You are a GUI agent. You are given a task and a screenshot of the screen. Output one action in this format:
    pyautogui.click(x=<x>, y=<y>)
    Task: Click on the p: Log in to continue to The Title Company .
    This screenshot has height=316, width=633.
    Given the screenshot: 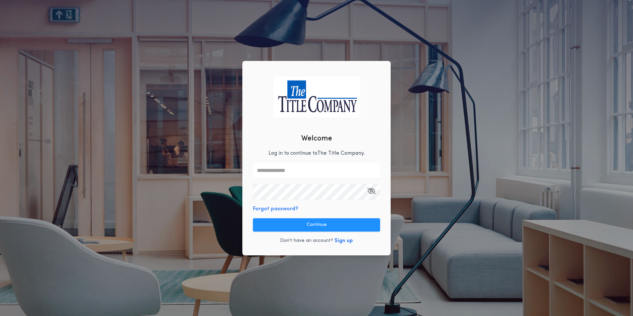 What is the action you would take?
    pyautogui.click(x=316, y=153)
    